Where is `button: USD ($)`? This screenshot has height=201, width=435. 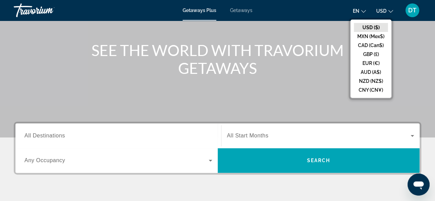
button: USD ($) is located at coordinates (370, 27).